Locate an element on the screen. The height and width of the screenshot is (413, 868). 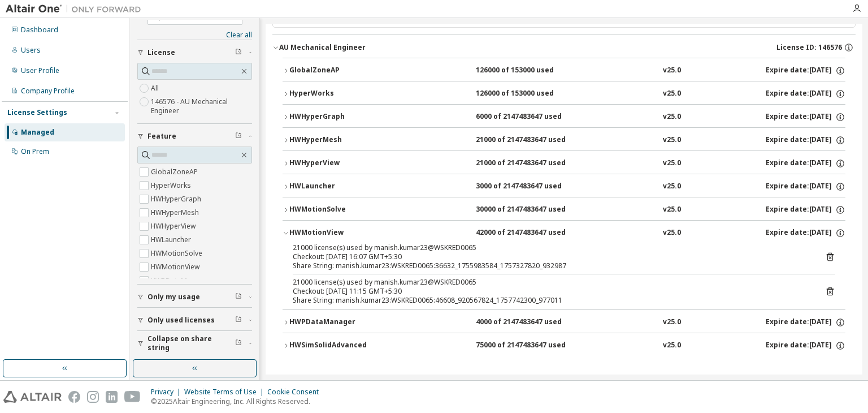
div: AU Mechanical Engineer is located at coordinates (322, 48).